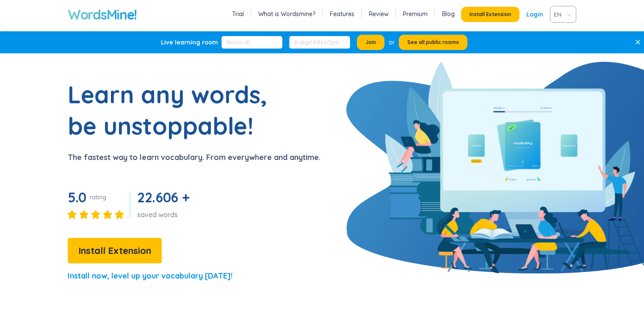  I want to click on span: VIE, so click(561, 14).